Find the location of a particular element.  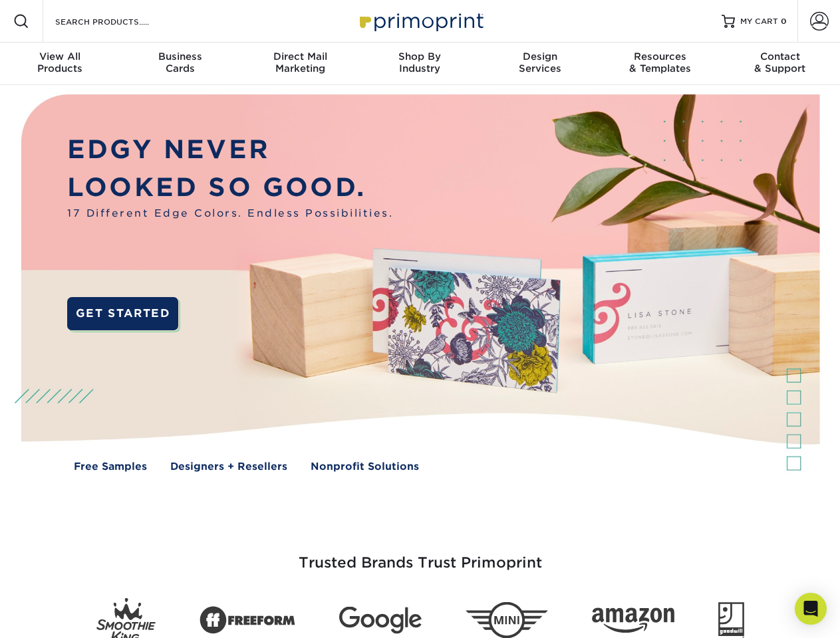

a: Designers + Resellers is located at coordinates (229, 467).